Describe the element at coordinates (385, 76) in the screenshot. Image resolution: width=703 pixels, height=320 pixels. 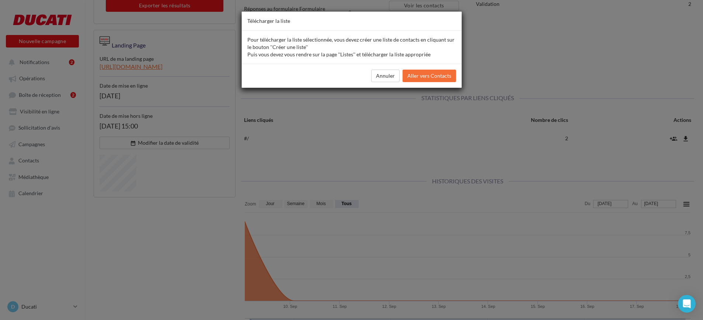
I see `button: Annuler` at that location.